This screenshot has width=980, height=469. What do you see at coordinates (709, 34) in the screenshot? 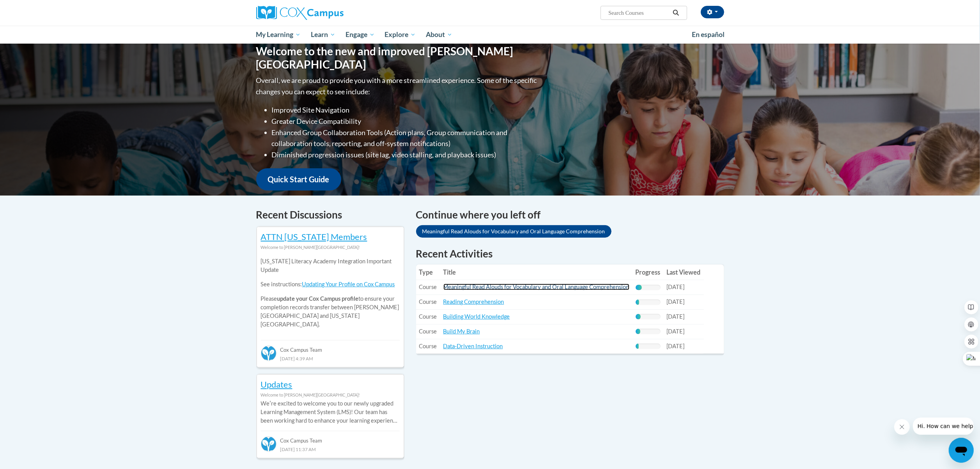
I see `span: En español` at bounding box center [709, 34].